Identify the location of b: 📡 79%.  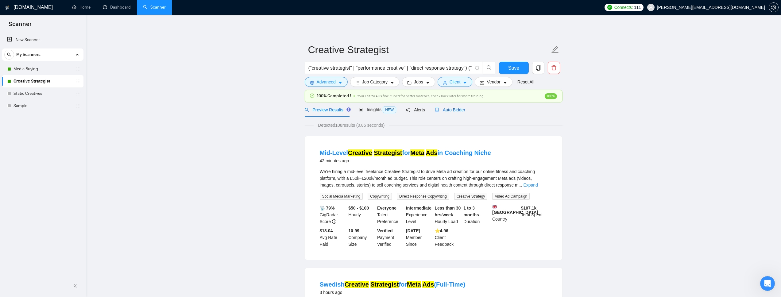
(327, 208).